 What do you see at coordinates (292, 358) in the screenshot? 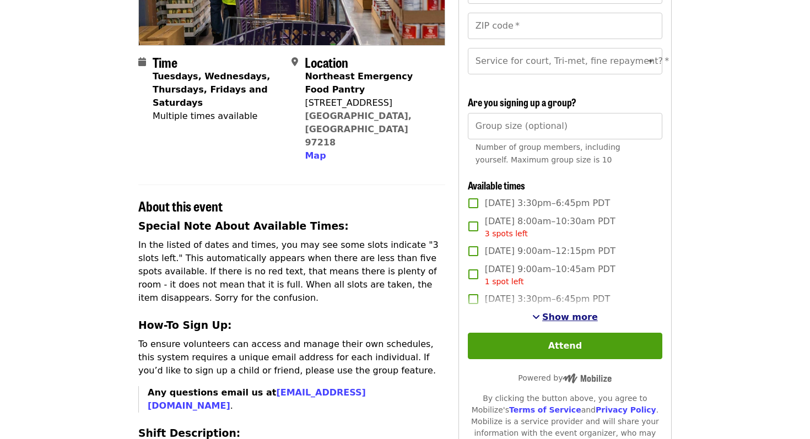
I see `p: To ensure volunteers can access and manage their own schedules, this system requires a unique ema...` at bounding box center [292, 358].